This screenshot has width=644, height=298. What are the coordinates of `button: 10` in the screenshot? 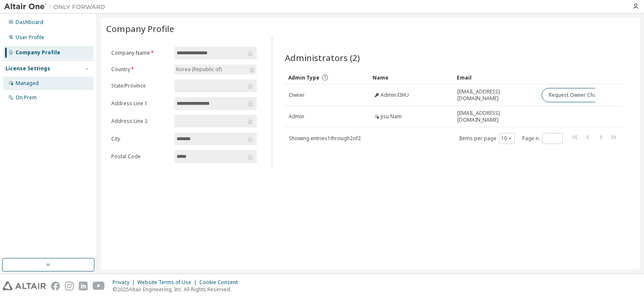 It's located at (507, 139).